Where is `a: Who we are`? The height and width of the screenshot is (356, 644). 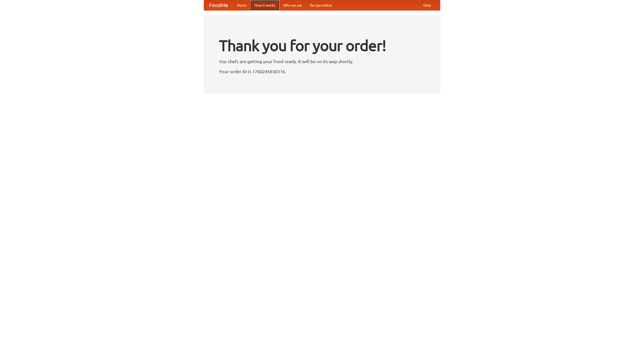 a: Who we are is located at coordinates (293, 5).